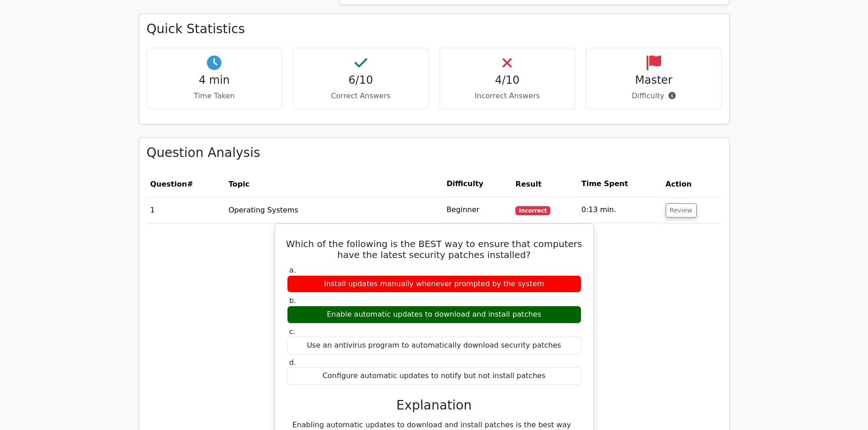 The height and width of the screenshot is (430, 868). Describe the element at coordinates (186, 210) in the screenshot. I see `td: 1` at that location.